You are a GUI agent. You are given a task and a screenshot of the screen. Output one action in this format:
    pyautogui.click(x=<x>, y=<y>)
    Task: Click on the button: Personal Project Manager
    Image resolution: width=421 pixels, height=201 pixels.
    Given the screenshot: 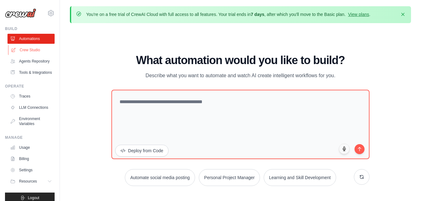 What is the action you would take?
    pyautogui.click(x=229, y=177)
    